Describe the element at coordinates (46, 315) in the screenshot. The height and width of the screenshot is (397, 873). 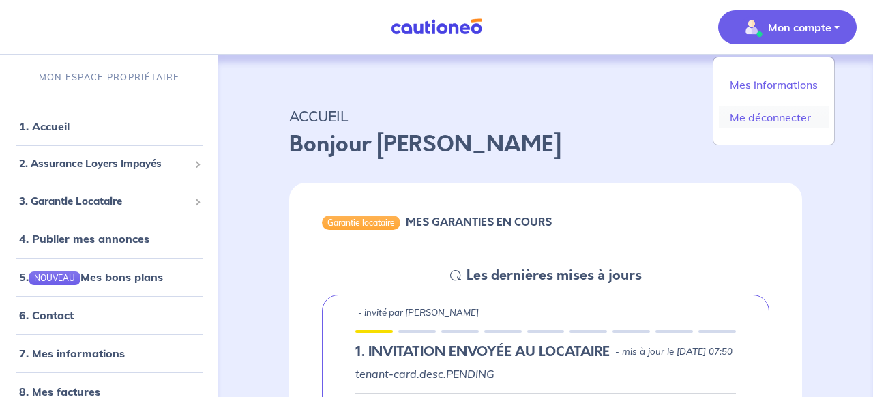
I see `a: 6. Contact` at that location.